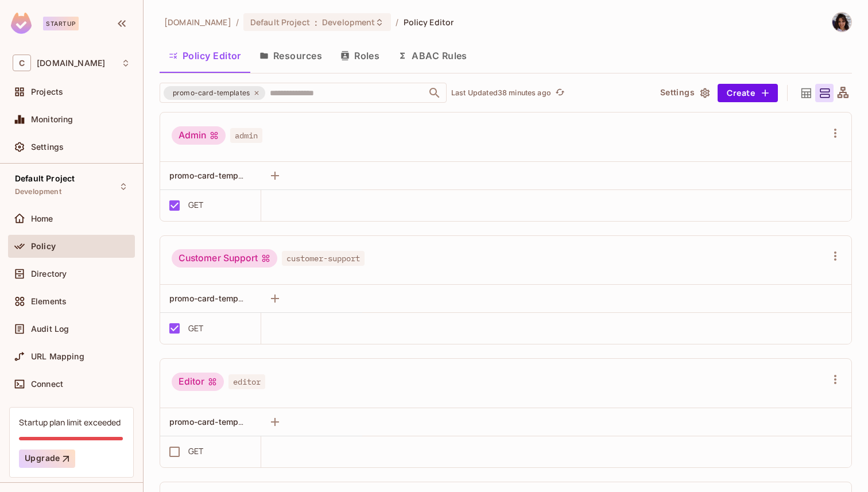 The height and width of the screenshot is (492, 868). What do you see at coordinates (360, 55) in the screenshot?
I see `button: Roles` at bounding box center [360, 55].